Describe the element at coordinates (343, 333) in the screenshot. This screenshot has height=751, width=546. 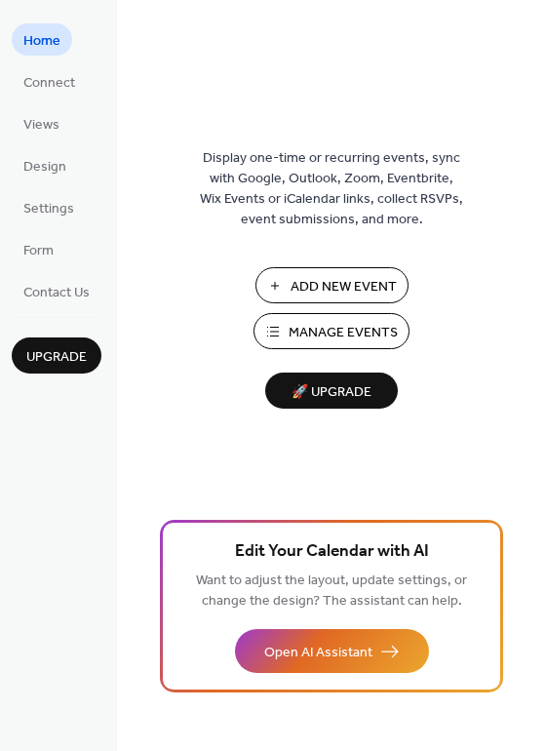
I see `span: Manage Events` at that location.